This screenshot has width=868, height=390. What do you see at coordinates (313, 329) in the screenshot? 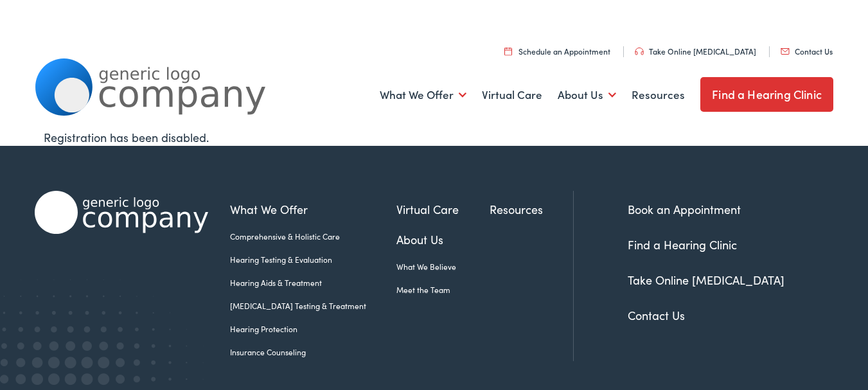
I see `a: Hearing Protection` at bounding box center [313, 329].